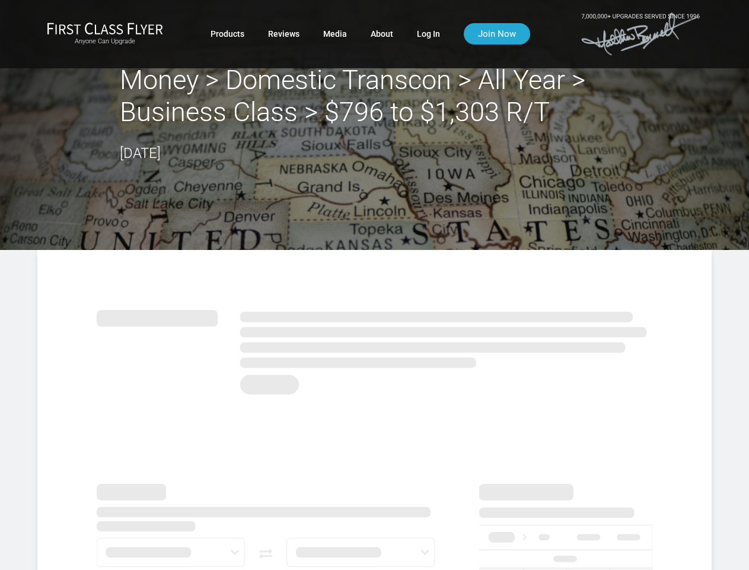  Describe the element at coordinates (335, 34) in the screenshot. I see `a: Media` at that location.